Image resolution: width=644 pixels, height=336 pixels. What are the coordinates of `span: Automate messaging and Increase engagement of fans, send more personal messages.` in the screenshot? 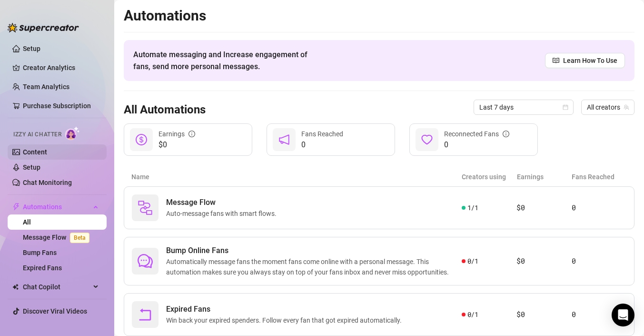 It's located at (224, 61).